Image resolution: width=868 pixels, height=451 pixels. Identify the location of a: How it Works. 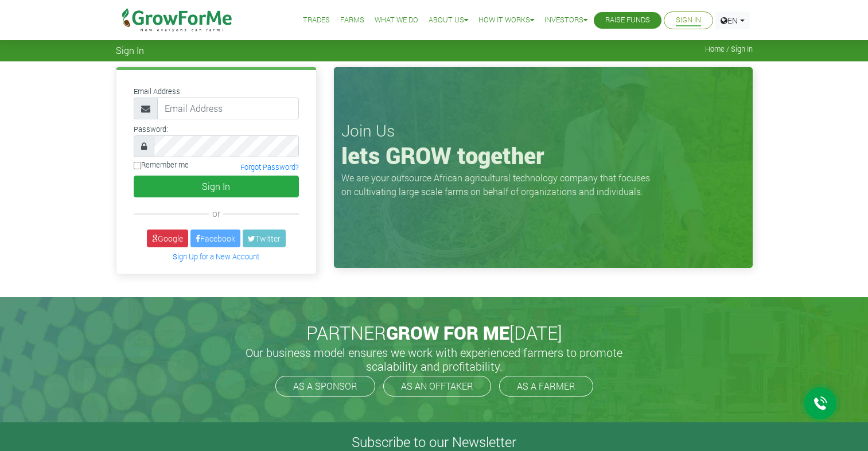
(506, 20).